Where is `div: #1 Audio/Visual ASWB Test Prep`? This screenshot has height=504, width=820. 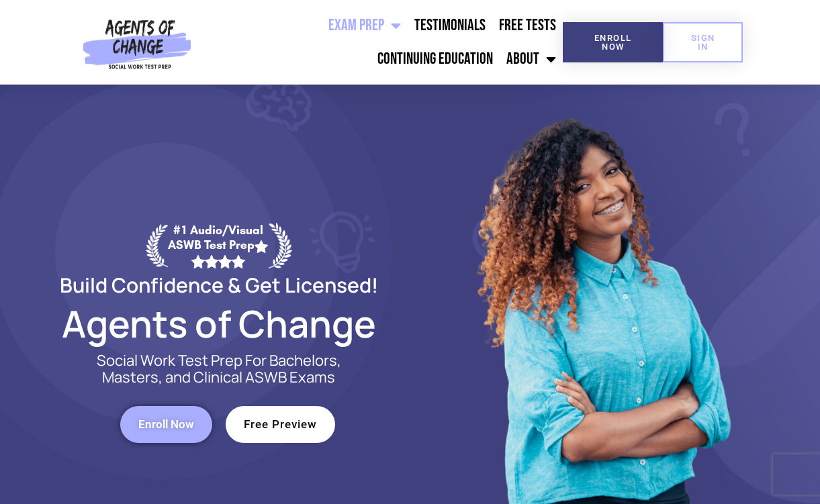 div: #1 Audio/Visual ASWB Test Prep is located at coordinates (219, 245).